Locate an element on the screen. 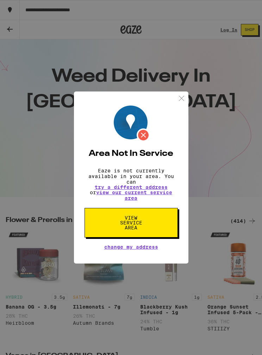 The height and width of the screenshot is (355, 262). img: Location is located at coordinates (132, 123).